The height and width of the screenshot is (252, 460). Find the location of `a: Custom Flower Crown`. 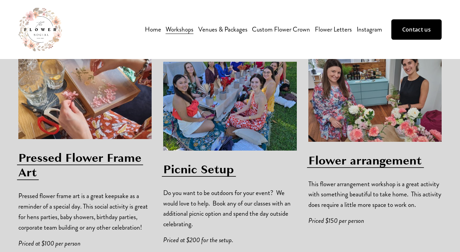

a: Custom Flower Crown is located at coordinates (281, 30).